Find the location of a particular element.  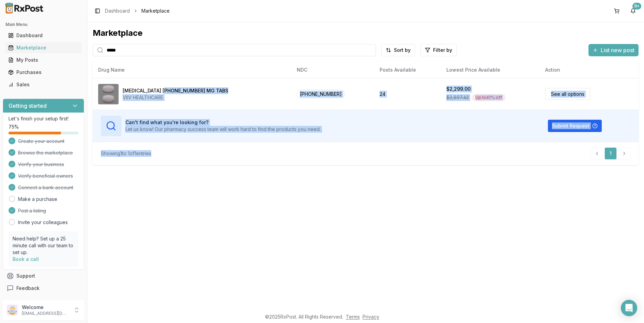

button: Marketplace is located at coordinates (43, 48).